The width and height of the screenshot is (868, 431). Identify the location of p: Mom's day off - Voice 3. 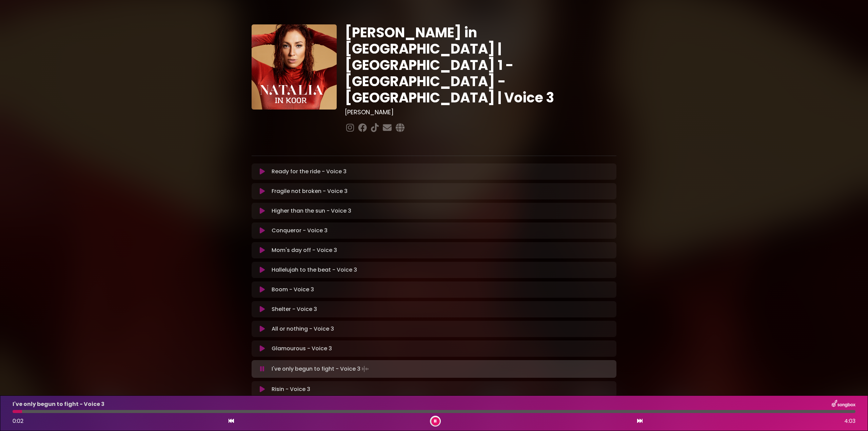
(304, 250).